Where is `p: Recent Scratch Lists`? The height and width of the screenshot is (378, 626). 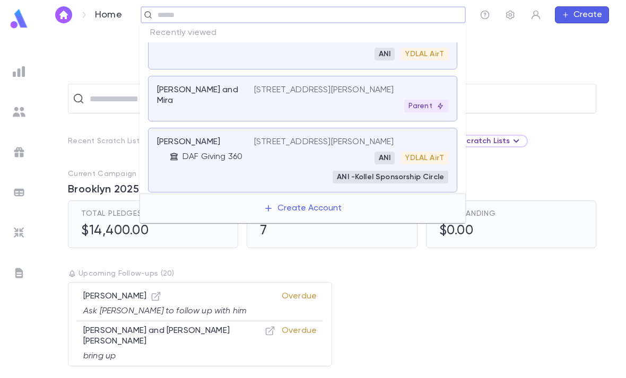
p: Recent Scratch Lists is located at coordinates (106, 141).